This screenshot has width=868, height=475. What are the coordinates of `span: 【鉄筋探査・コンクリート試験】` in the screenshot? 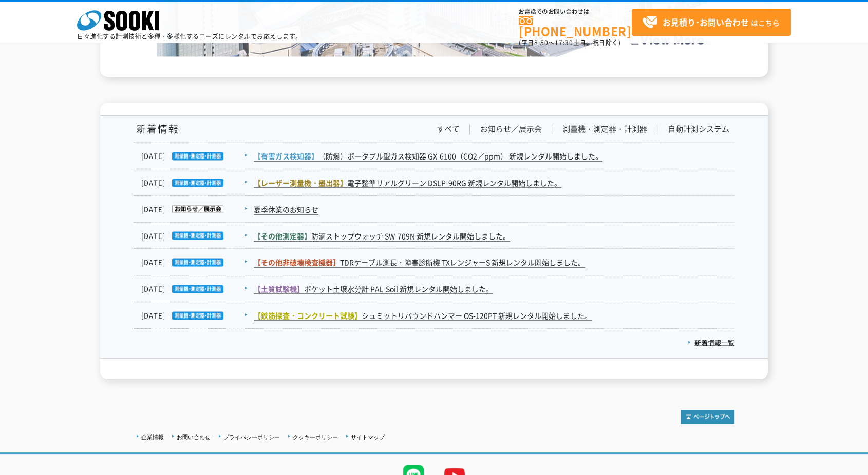 It's located at (308, 315).